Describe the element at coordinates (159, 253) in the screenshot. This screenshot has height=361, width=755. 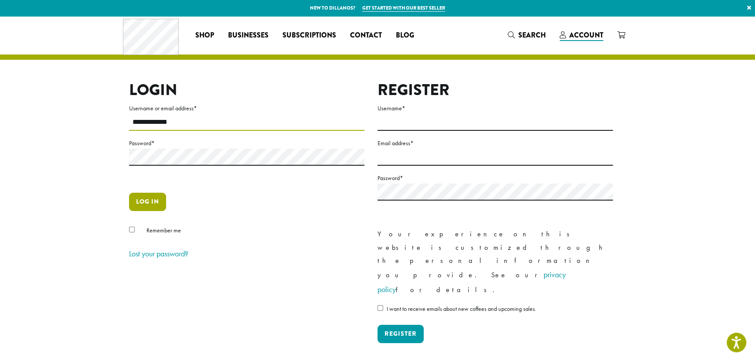
I see `a: Lost your password?` at that location.